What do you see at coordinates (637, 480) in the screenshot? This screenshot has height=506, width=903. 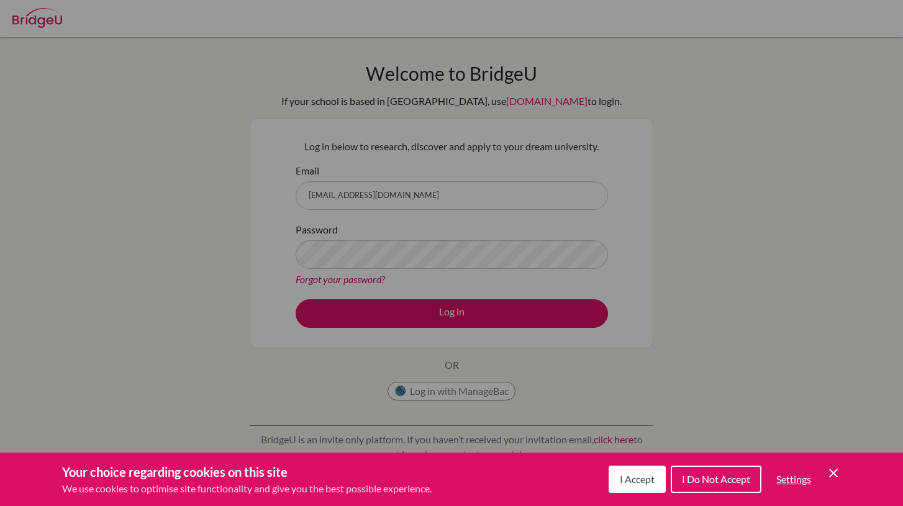 I see `button: I Accept` at bounding box center [637, 480].